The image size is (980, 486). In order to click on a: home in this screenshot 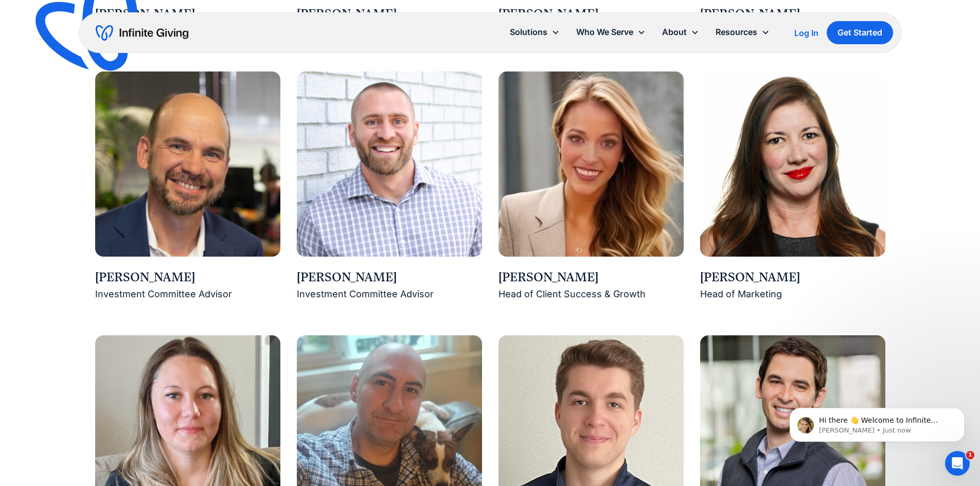, I will do `click(142, 33)`.